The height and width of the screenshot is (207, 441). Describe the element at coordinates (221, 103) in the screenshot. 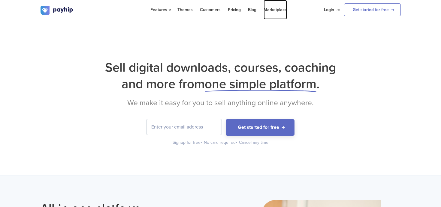

I see `h2: We make it easy for you to sell anything online anywhere.` at that location.